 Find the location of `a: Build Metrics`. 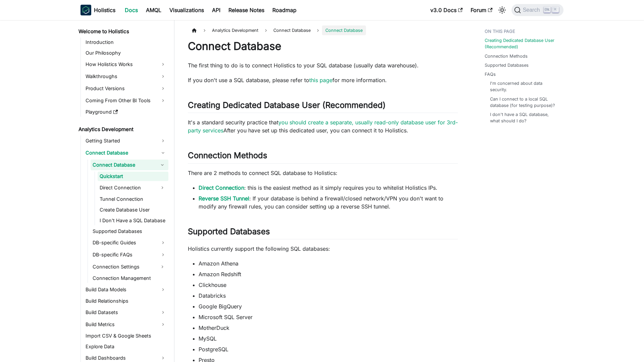

a: Build Metrics is located at coordinates (126, 324).